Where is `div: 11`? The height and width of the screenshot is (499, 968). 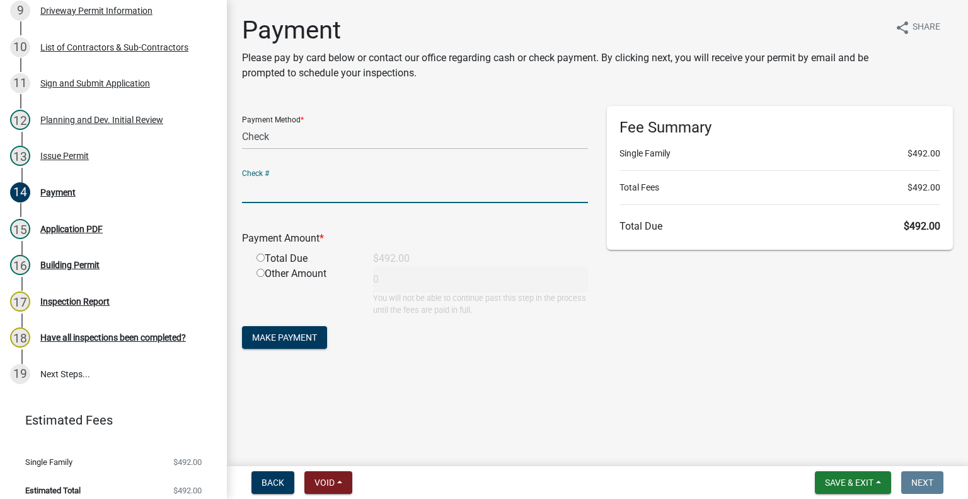
div: 11 is located at coordinates (20, 83).